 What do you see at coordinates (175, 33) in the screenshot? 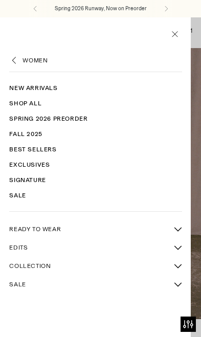
I see `button: Close menu modal` at bounding box center [175, 33].